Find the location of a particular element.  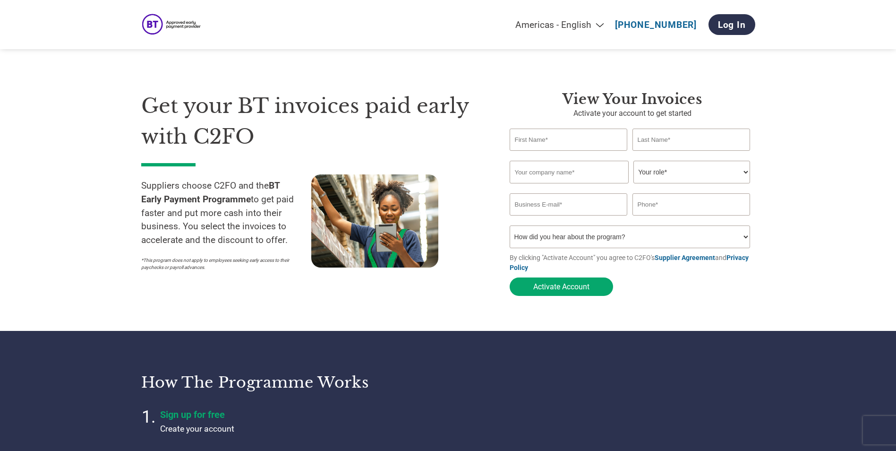

button: Activate Account is located at coordinates (561, 286).